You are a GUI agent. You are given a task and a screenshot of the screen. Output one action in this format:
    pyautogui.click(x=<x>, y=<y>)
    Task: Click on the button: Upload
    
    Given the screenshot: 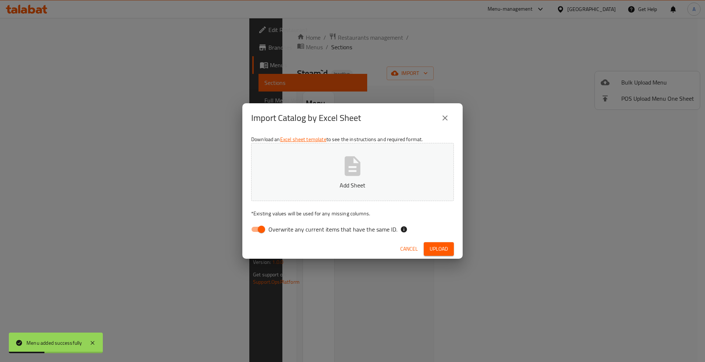 What is the action you would take?
    pyautogui.click(x=439, y=249)
    